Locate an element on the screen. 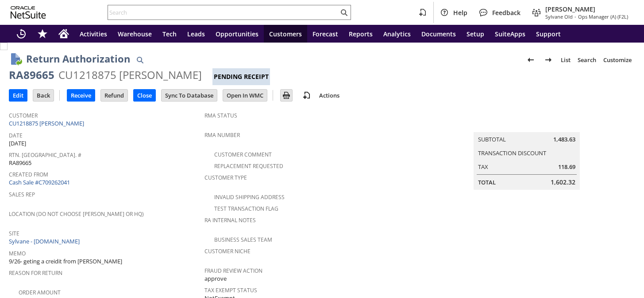 The height and width of the screenshot is (298, 644). a: Opportunities is located at coordinates (237, 33).